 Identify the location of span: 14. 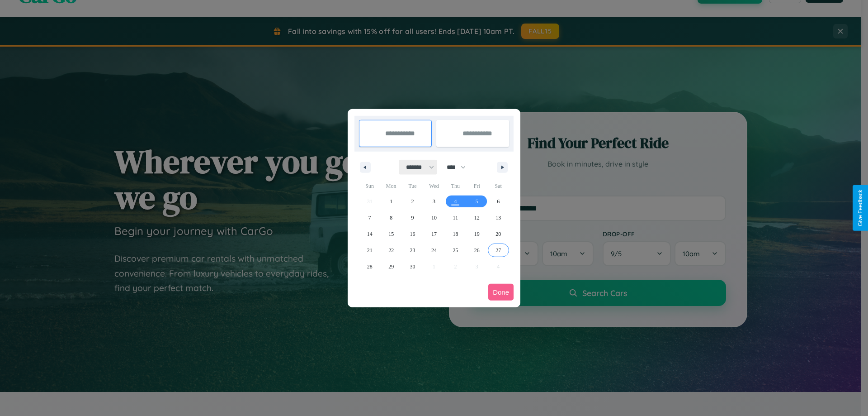
(370, 234).